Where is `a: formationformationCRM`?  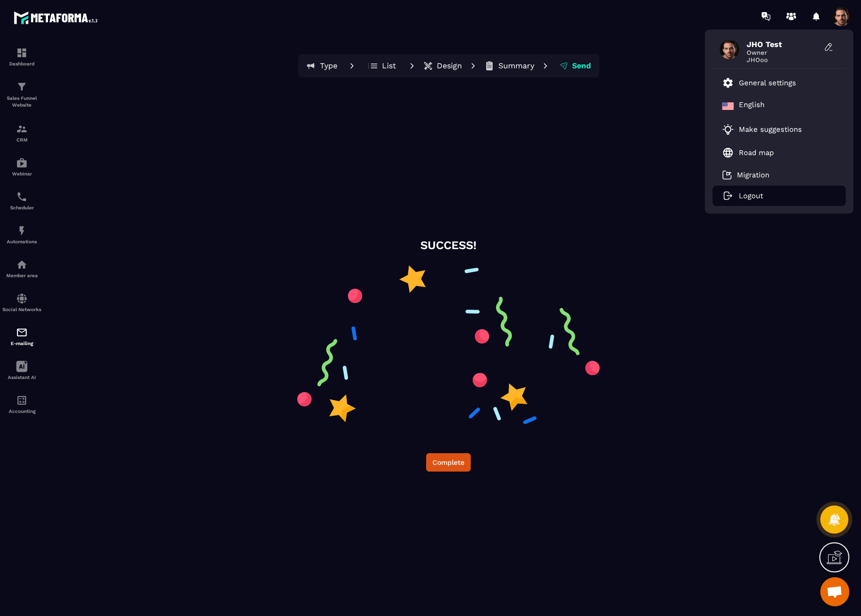
a: formationformationCRM is located at coordinates (22, 133).